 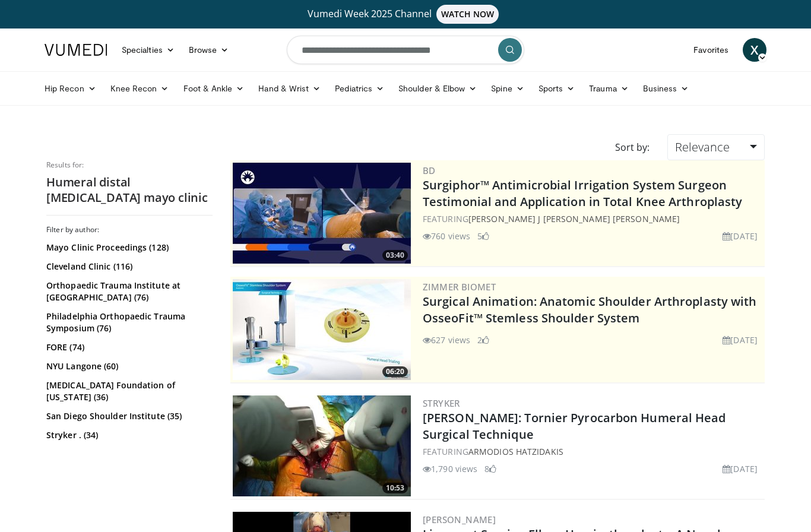 What do you see at coordinates (438, 89) in the screenshot?
I see `a: Shoulder & Elbow` at bounding box center [438, 89].